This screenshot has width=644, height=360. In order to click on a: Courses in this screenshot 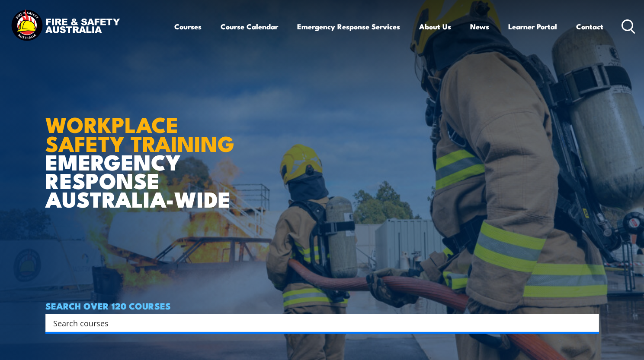, I will do `click(188, 27)`.